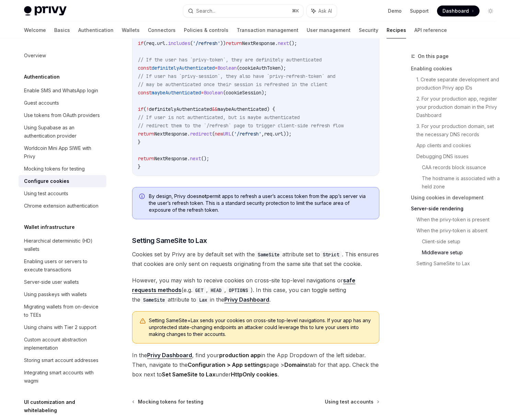 The image size is (520, 420). What do you see at coordinates (459, 84) in the screenshot?
I see `a: 1. Create separate development and production Privy app IDs` at bounding box center [459, 84].